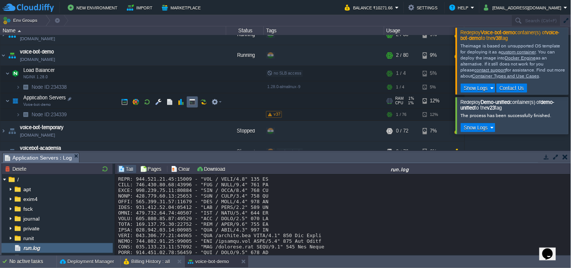  Describe the element at coordinates (31, 228) in the screenshot. I see `a: private` at that location.